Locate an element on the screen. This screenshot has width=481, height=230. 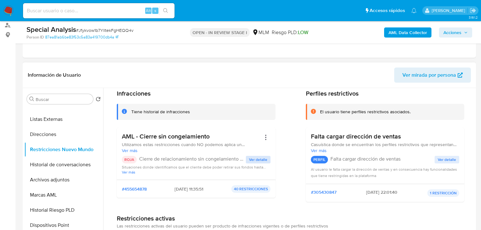
button: search-icon is located at coordinates (165, 11).